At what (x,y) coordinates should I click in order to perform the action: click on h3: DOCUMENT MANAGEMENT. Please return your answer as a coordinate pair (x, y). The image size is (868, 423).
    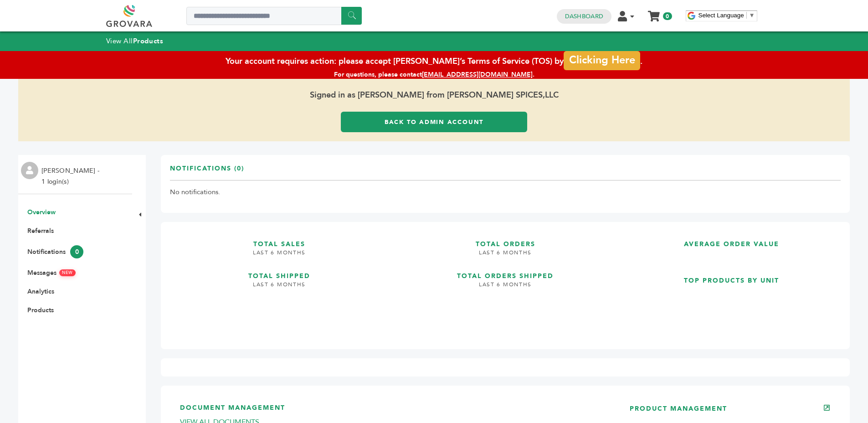
    Looking at the image, I should click on (391, 410).